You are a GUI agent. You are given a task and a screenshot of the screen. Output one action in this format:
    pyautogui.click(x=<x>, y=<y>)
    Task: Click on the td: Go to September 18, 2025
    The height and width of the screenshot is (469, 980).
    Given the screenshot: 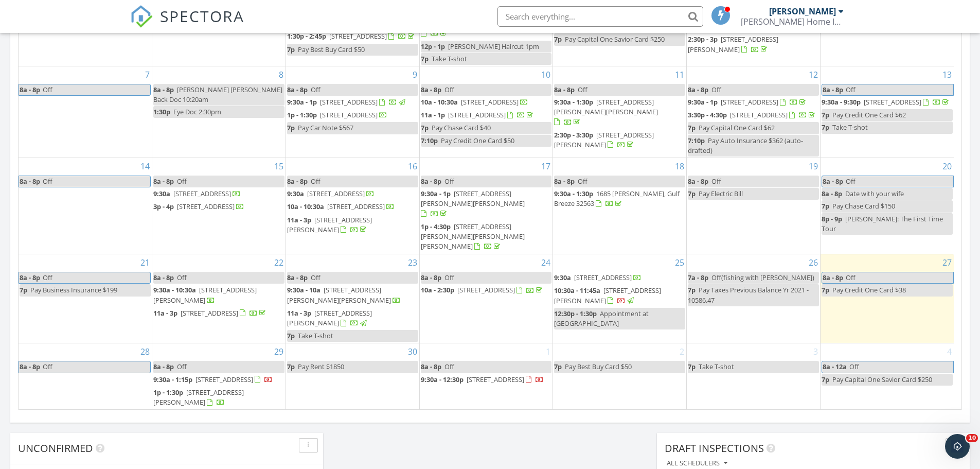 What is the action you would take?
    pyautogui.click(x=620, y=206)
    